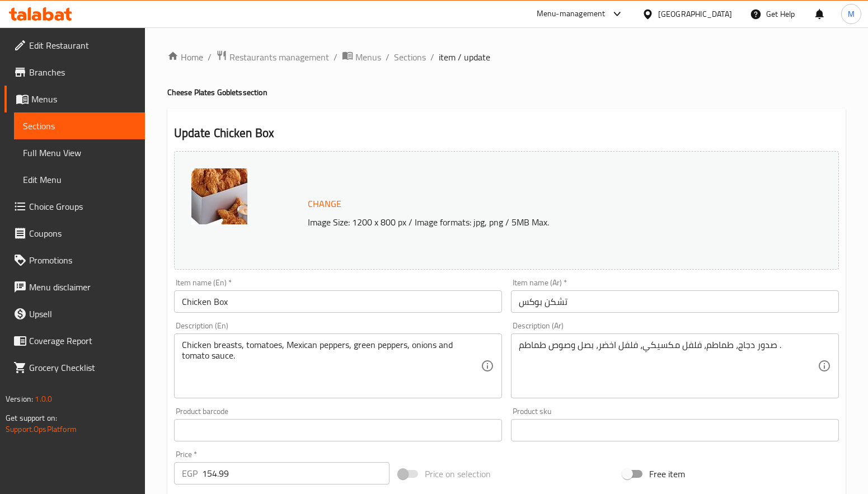  I want to click on a: Upsell, so click(75, 314).